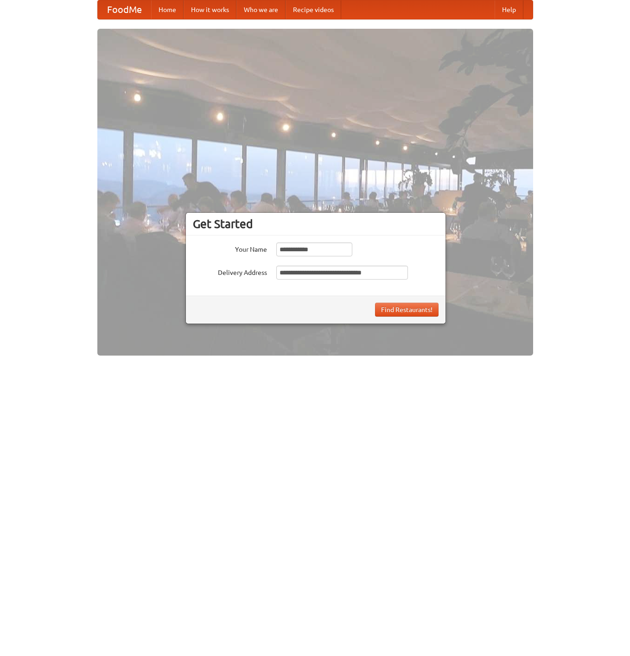 Image resolution: width=630 pixels, height=656 pixels. I want to click on a: Recipe videos, so click(313, 10).